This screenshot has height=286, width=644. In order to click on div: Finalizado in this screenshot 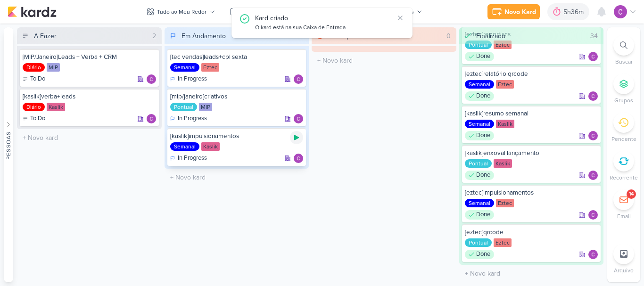, I will do `click(491, 36)`.